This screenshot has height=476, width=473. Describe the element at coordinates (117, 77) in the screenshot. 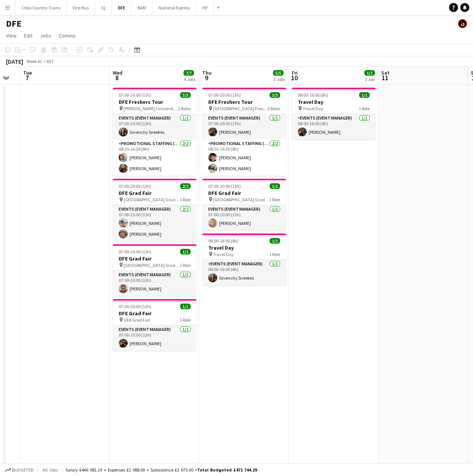

I see `span: 8` at that location.